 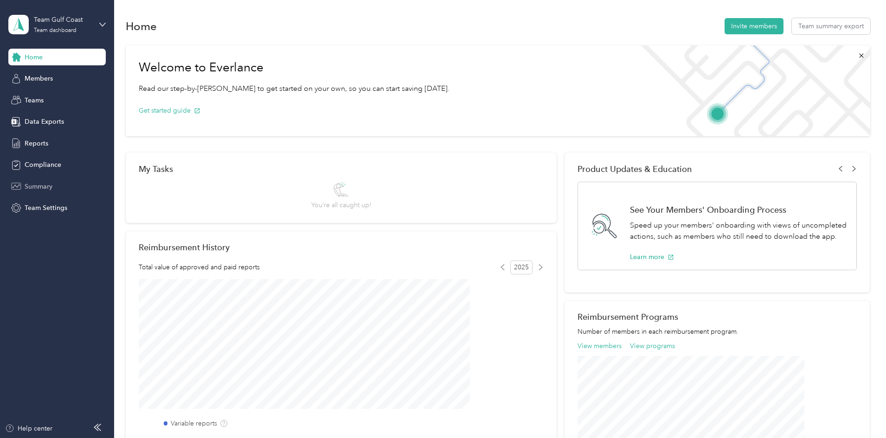 I want to click on span: Summary, so click(x=39, y=186).